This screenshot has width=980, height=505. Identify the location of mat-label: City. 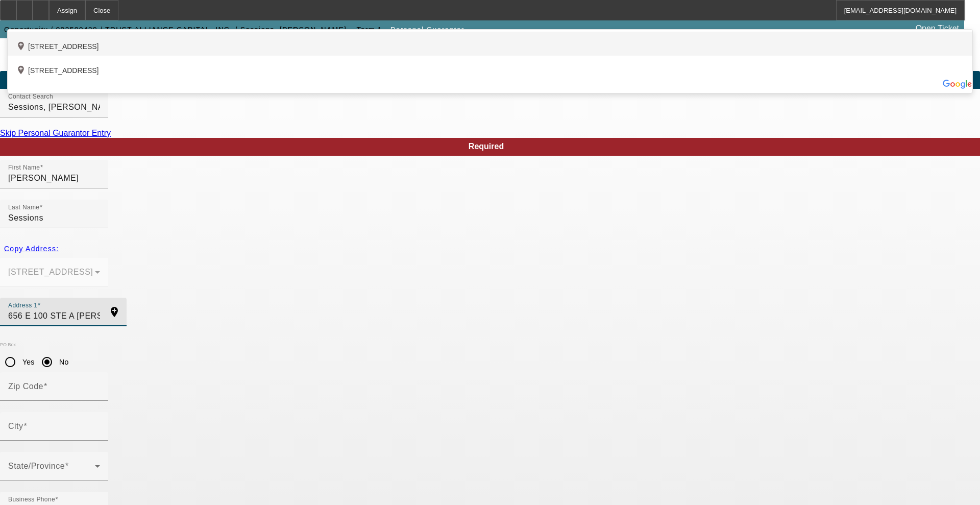
(16, 425).